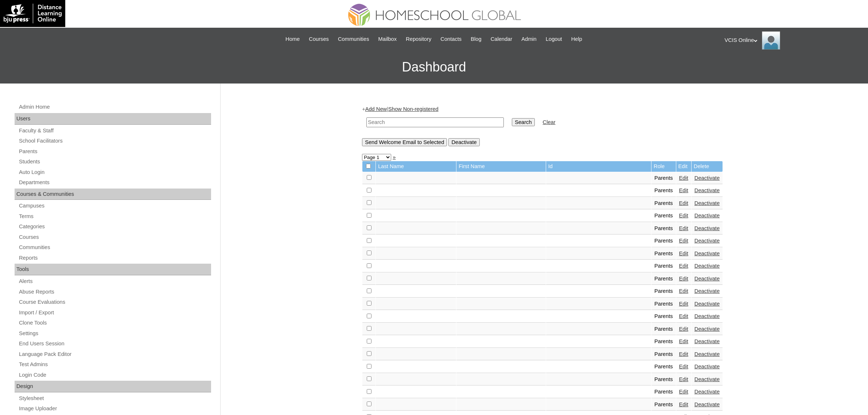 The width and height of the screenshot is (868, 415). I want to click on a: Image Uploader, so click(114, 408).